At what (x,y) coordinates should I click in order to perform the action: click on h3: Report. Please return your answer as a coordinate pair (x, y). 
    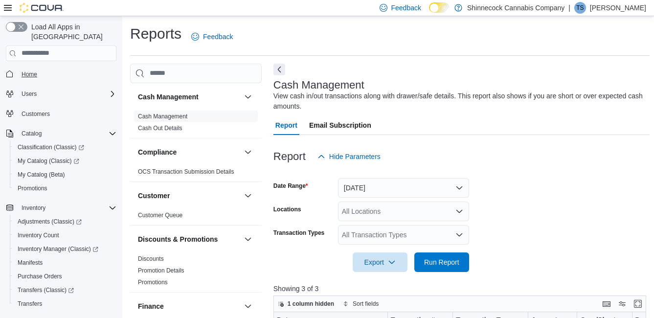
    Looking at the image, I should click on (290, 157).